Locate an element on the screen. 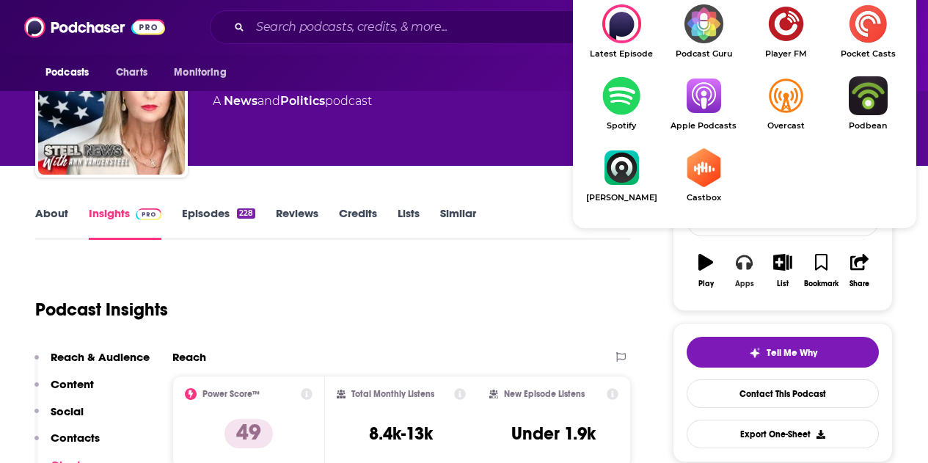 The image size is (928, 463). div: A podcast is located at coordinates (292, 101).